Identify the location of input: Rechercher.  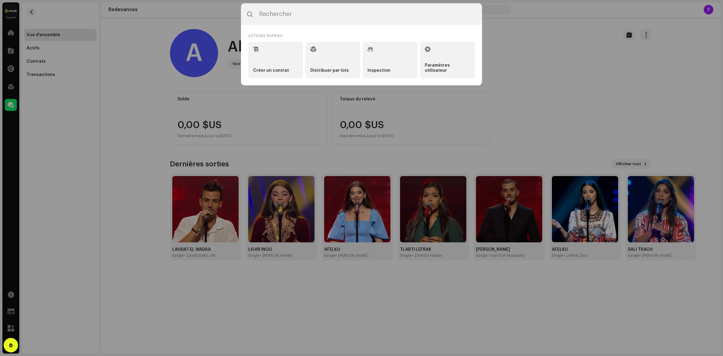
(362, 14).